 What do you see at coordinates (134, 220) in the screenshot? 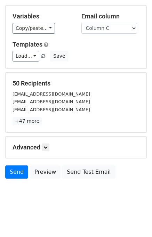
I see `div: Chat Widget` at bounding box center [134, 220].